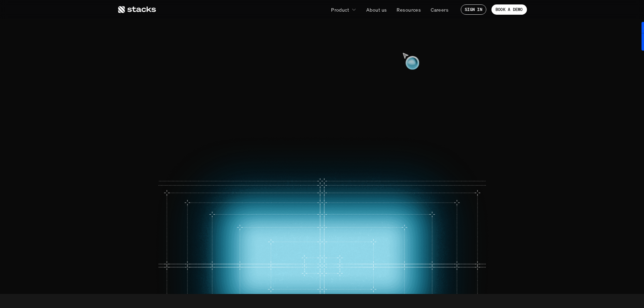 The width and height of the screenshot is (644, 308). Describe the element at coordinates (377, 9) in the screenshot. I see `p: About us` at that location.